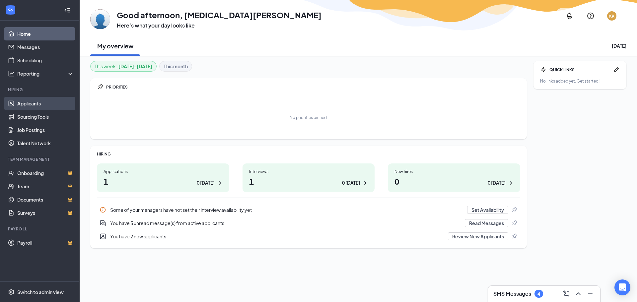 The width and height of the screenshot is (637, 302). Describe the element at coordinates (538, 294) in the screenshot. I see `div: 4` at that location.